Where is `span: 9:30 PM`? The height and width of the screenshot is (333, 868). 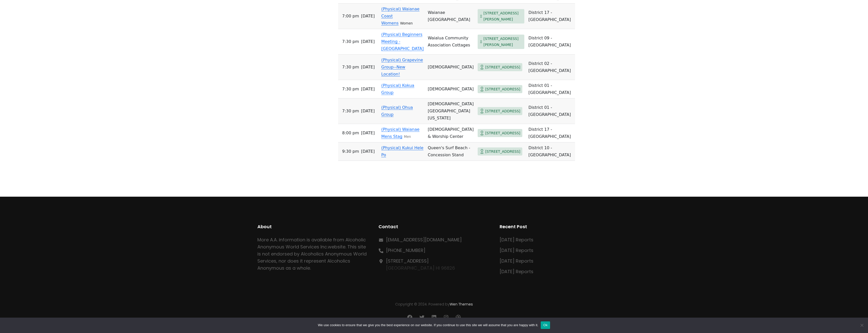
span: 9:30 PM is located at coordinates (351, 151).